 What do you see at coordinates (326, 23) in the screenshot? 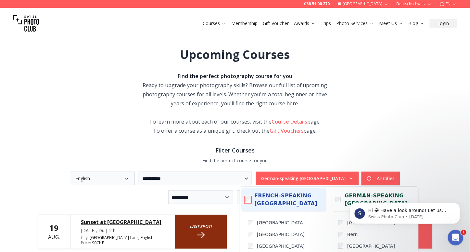
I see `a: Trips` at bounding box center [326, 23].